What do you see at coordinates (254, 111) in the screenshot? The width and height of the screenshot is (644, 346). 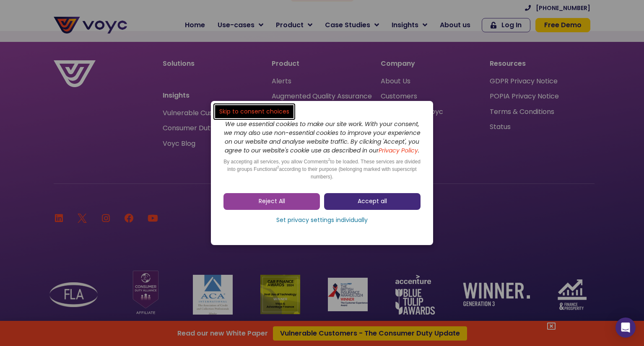 I see `a: Skip to consent choices` at bounding box center [254, 111].